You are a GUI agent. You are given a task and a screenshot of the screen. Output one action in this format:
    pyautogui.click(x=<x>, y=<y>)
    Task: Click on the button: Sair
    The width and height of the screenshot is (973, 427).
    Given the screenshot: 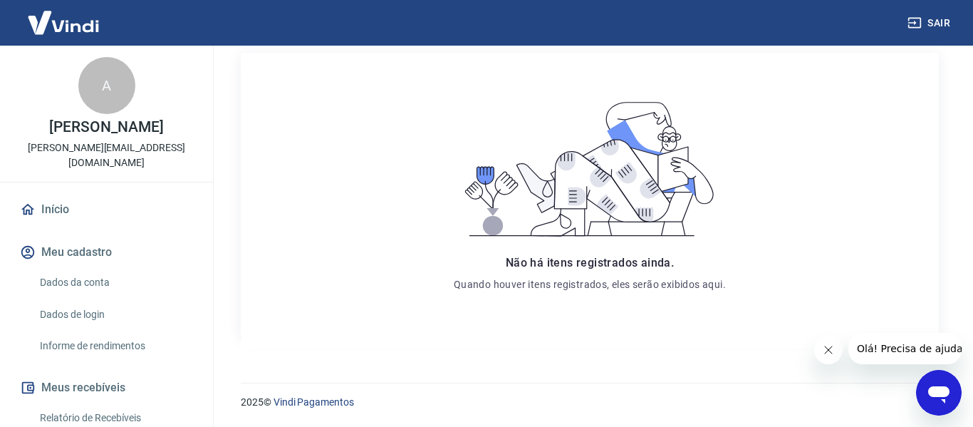 What is the action you would take?
    pyautogui.click(x=930, y=23)
    